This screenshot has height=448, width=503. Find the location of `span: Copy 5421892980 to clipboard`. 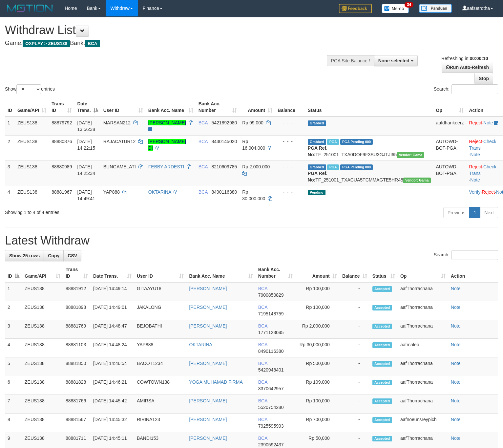

span: Copy 5421892980 to clipboard is located at coordinates (224, 123).